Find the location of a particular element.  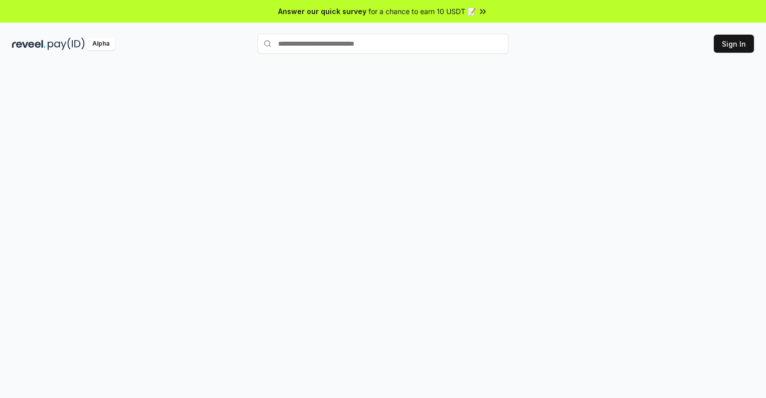

img: reveel_dark is located at coordinates (29, 44).